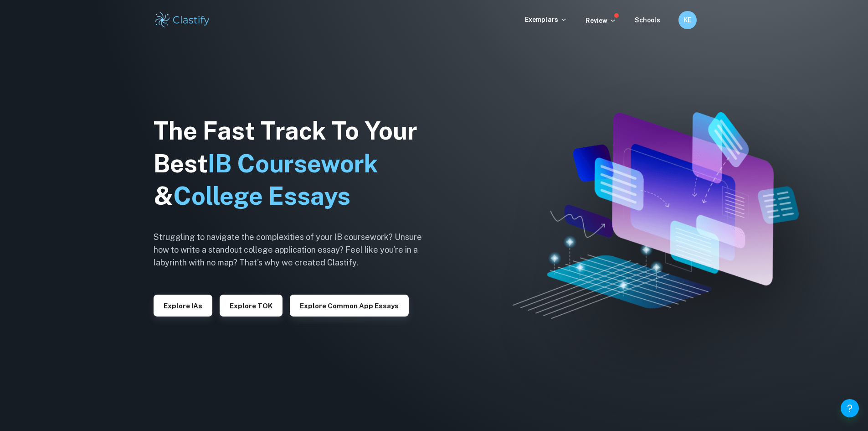  I want to click on a: Explore Common App essays, so click(349, 305).